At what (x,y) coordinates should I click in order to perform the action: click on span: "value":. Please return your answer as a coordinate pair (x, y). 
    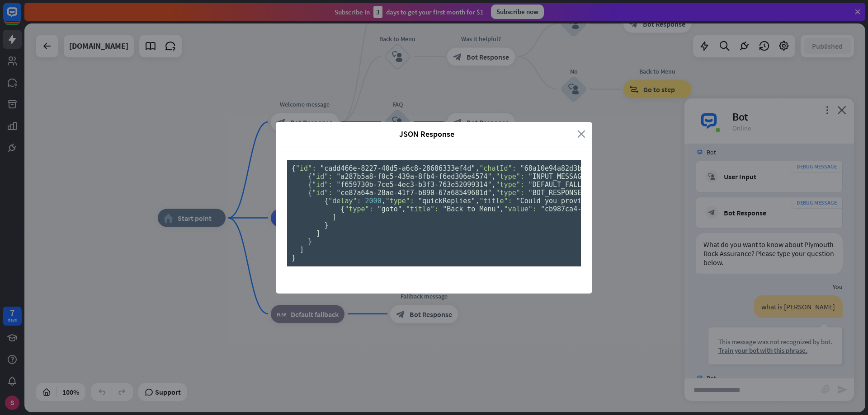
    Looking at the image, I should click on (520, 209).